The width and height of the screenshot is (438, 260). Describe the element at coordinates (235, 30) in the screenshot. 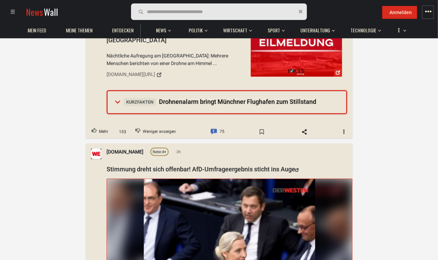

I see `span: Wirtschaft` at that location.